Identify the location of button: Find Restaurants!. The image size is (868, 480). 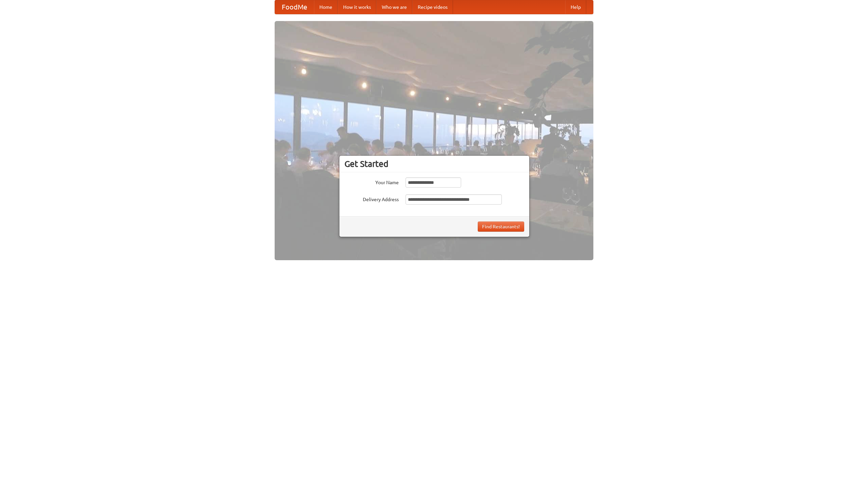
(501, 227).